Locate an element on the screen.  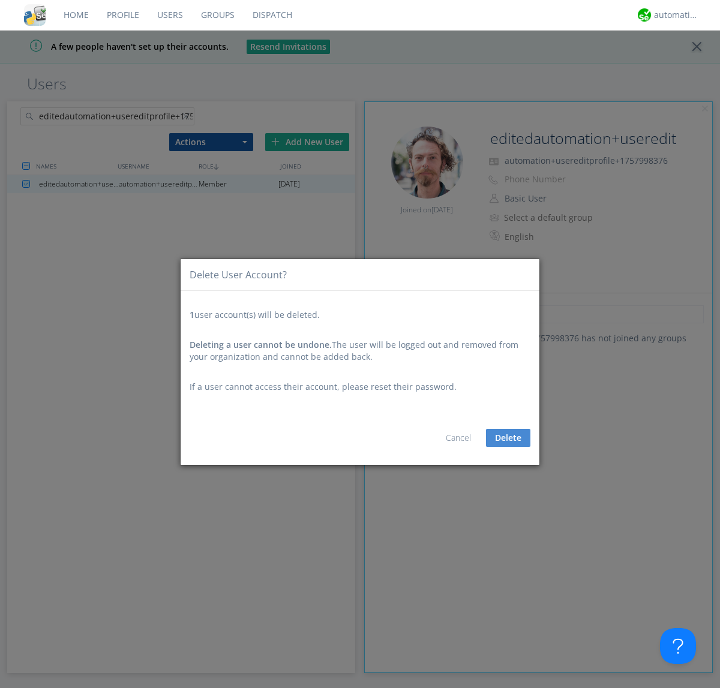
img: d2d01cd9b4174d08988066c6d424eccd is located at coordinates (645, 15).